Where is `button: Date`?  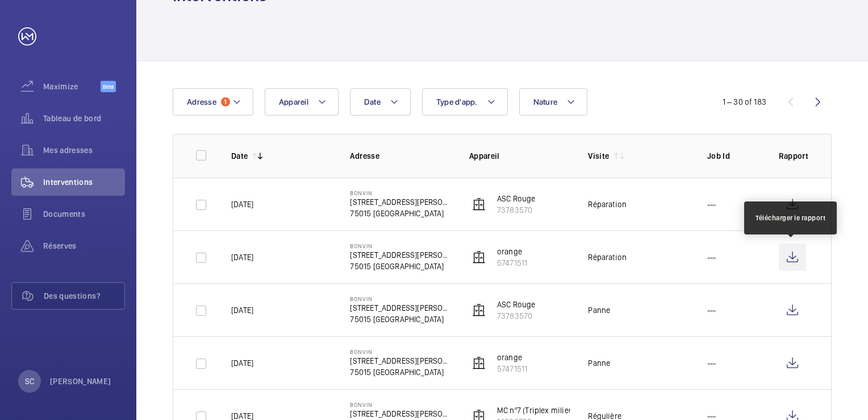
button: Date is located at coordinates (380, 102).